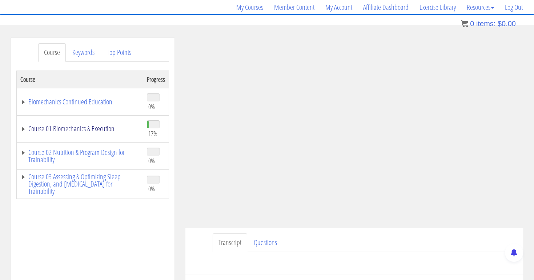  What do you see at coordinates (472, 24) in the screenshot?
I see `span: 0` at bounding box center [472, 24].